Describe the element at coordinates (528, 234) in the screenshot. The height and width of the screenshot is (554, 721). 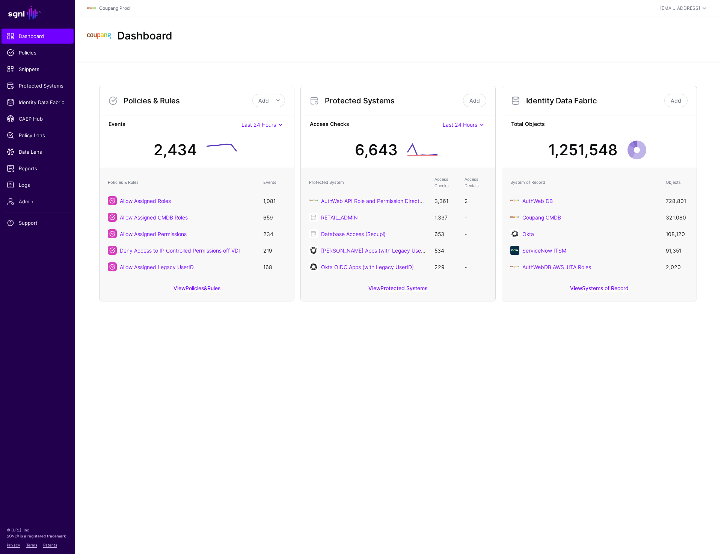
I see `a: Okta` at that location.